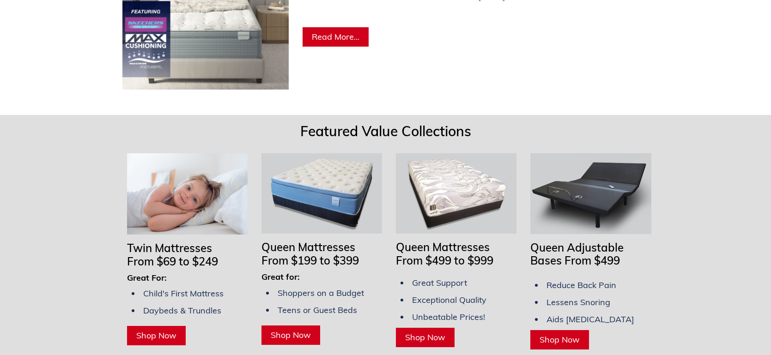 This screenshot has height=355, width=771. Describe the element at coordinates (386, 131) in the screenshot. I see `span: Featured Value Collections` at that location.